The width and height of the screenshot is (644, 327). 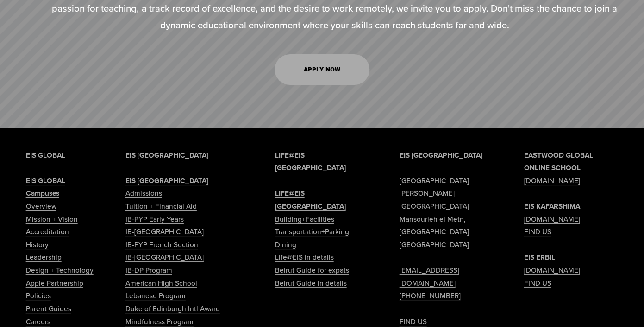 What do you see at coordinates (304, 220) in the screenshot?
I see `a: Building+Facilities` at bounding box center [304, 220].